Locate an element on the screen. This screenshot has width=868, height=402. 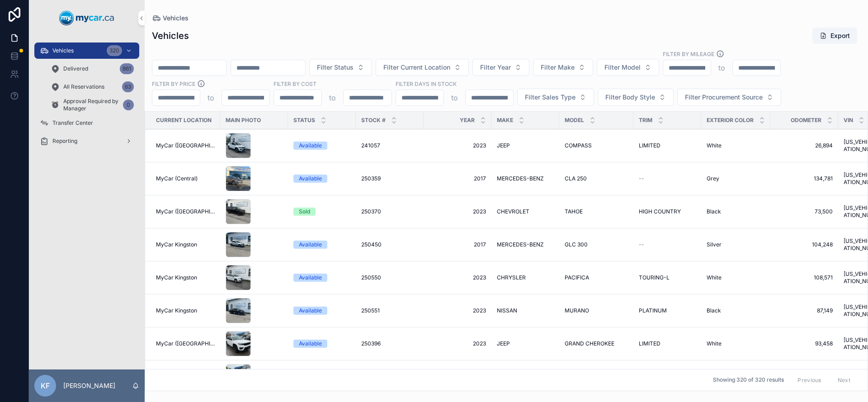
h1: Vehicles is located at coordinates (170, 36).